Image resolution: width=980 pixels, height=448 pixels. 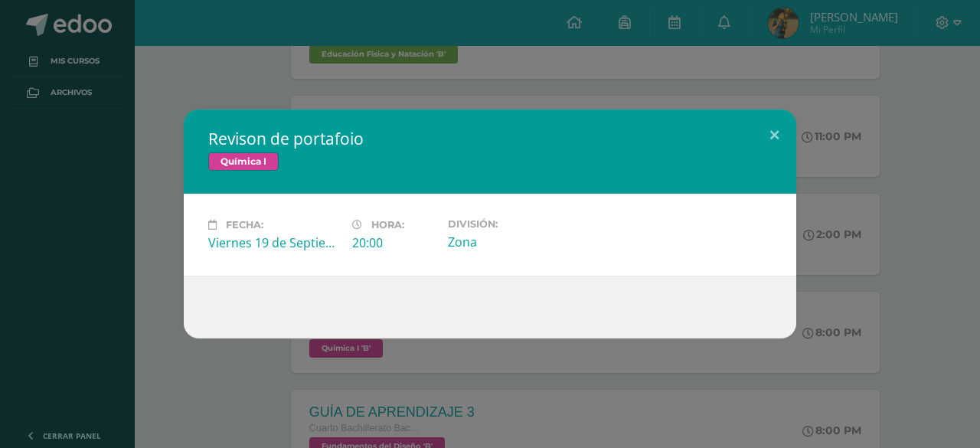 What do you see at coordinates (774, 135) in the screenshot?
I see `button: Close (Esc)` at bounding box center [774, 135].